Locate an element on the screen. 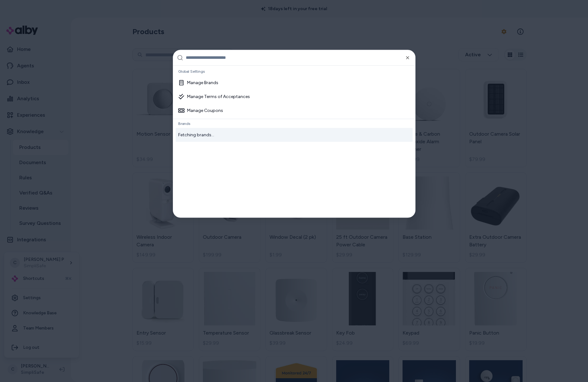  div: Manage Terms of Acceptances is located at coordinates (214, 96).